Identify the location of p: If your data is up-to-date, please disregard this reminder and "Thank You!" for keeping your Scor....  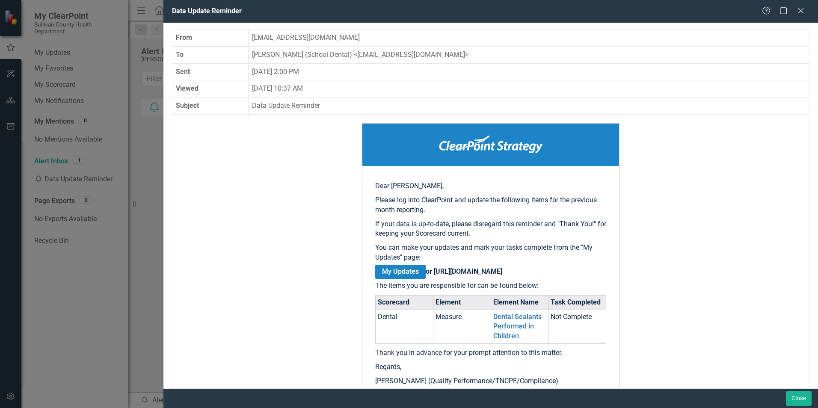
(491, 229).